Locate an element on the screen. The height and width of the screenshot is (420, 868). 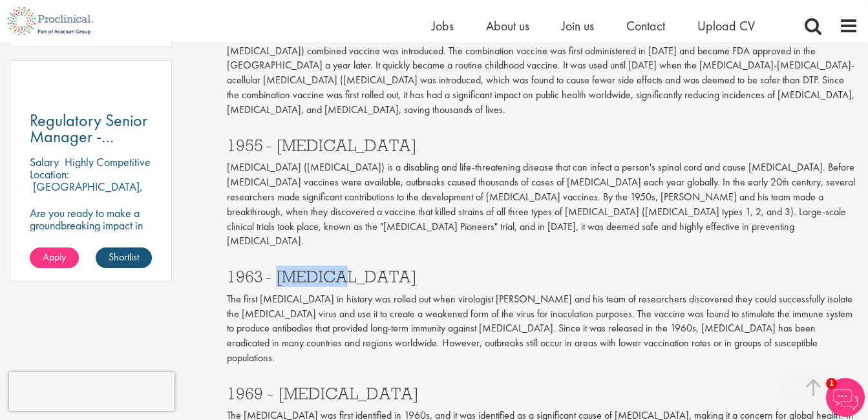
a: Shortlist is located at coordinates (124, 258).